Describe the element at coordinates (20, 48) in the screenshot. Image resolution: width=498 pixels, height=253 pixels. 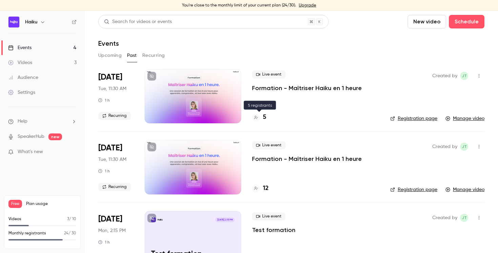
I see `div: Events` at that location.